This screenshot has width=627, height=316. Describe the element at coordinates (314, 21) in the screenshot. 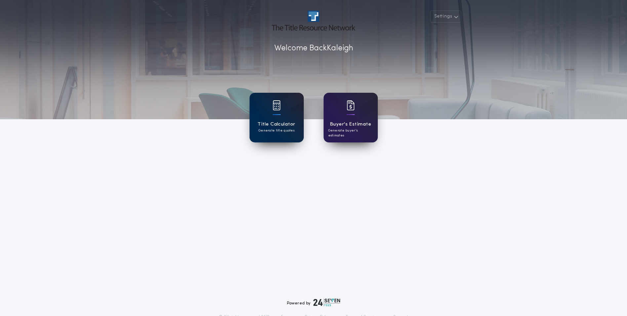

I see `img: account-logo` at that location.